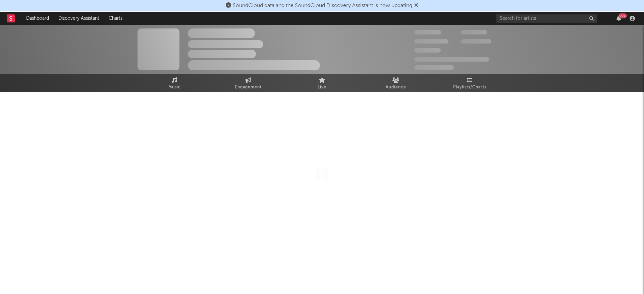 The image size is (644, 294). Describe the element at coordinates (470, 87) in the screenshot. I see `span: Playlists/Charts` at that location.